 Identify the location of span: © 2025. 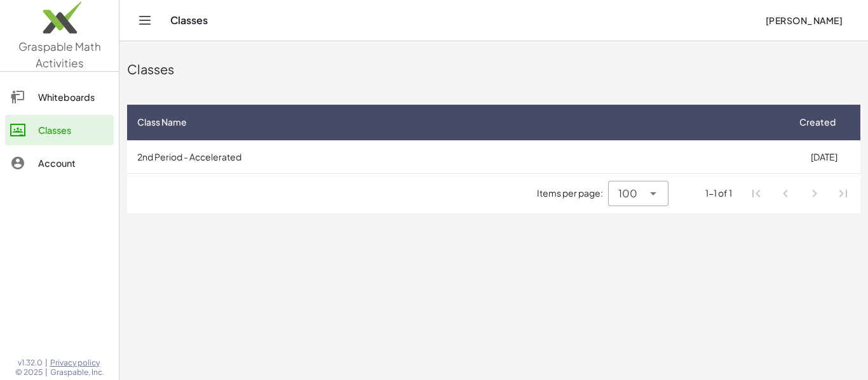
(28, 373).